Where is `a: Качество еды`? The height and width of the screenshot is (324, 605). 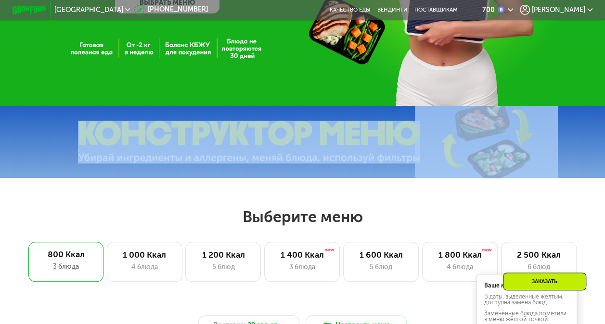 a: Качество еды is located at coordinates (350, 10).